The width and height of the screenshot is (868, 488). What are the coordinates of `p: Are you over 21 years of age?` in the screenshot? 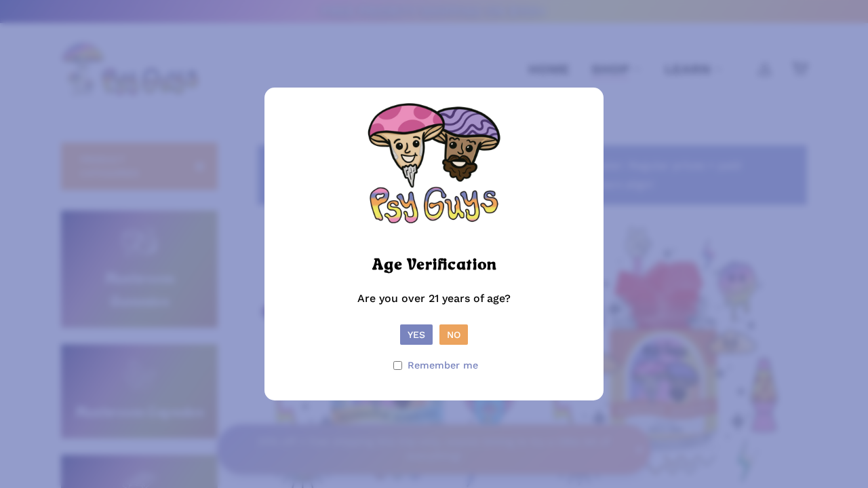 It's located at (434, 306).